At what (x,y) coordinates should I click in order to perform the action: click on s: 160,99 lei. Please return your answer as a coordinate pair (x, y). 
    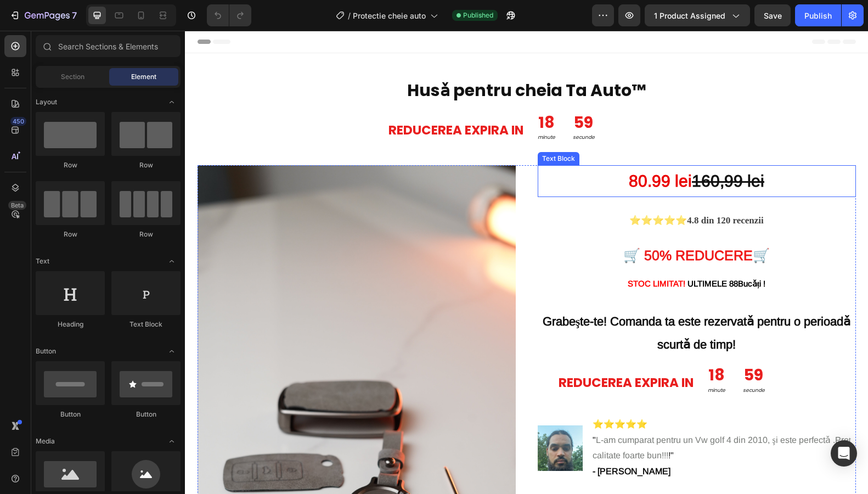
    Looking at the image, I should click on (543, 150).